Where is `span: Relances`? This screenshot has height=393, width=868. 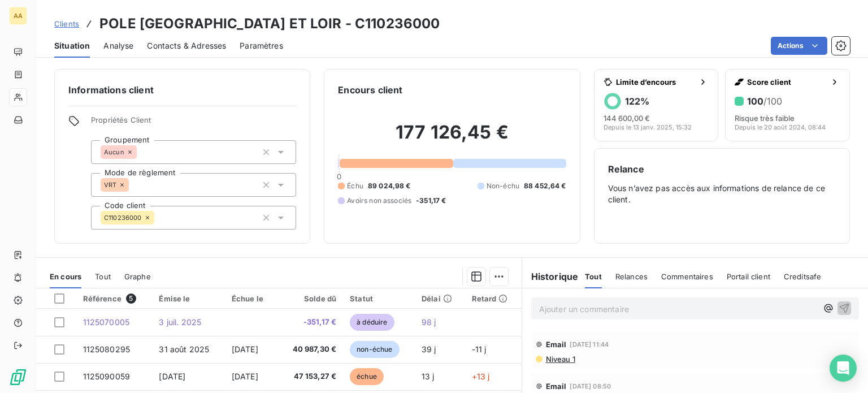 span: Relances is located at coordinates (631, 277).